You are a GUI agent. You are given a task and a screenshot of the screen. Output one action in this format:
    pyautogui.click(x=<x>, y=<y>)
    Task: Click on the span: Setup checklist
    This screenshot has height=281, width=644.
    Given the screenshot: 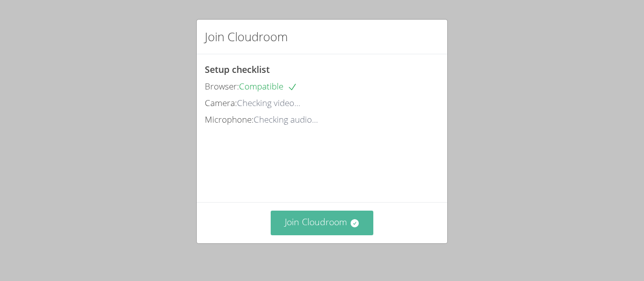 What is the action you would take?
    pyautogui.click(x=237, y=69)
    